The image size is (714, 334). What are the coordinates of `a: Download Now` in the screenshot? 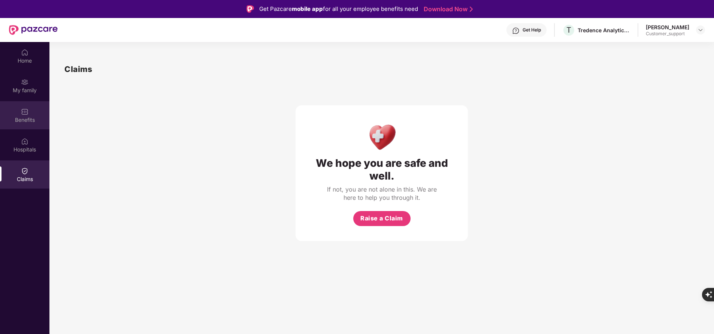 It's located at (447, 9).